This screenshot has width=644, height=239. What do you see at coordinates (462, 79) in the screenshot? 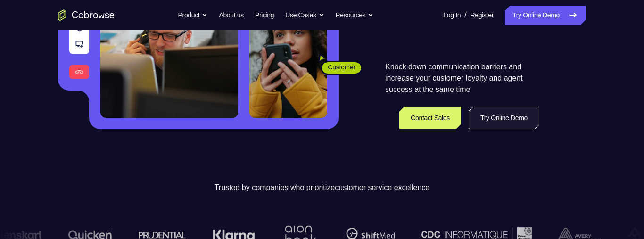
I see `p: Knock down communication barriers and increase your customer loyalty and agent success at the sam...` at bounding box center [462, 79].